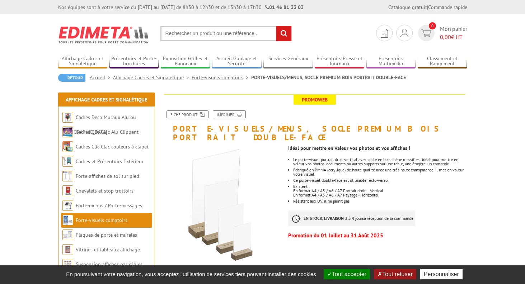  I want to click on a: Fiche produit, so click(187, 114).